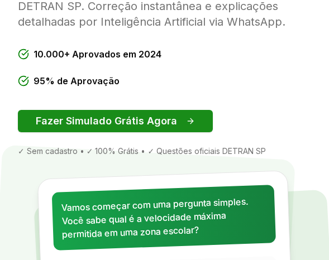 The width and height of the screenshot is (329, 260). What do you see at coordinates (163, 218) in the screenshot?
I see `p: Vamos começar com uma pergunta simples. Você sabe qual é a velocidade máxima permitida em uma zon...` at bounding box center [163, 218].